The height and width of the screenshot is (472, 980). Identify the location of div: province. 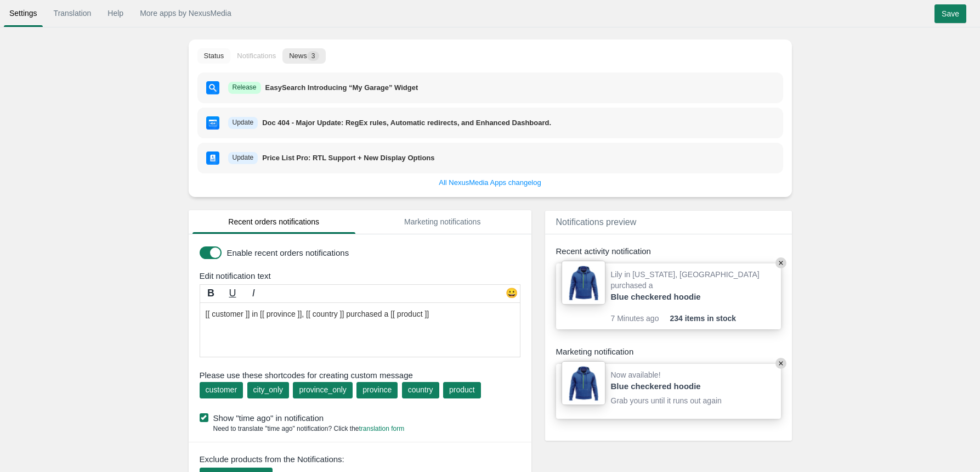
(376, 390).